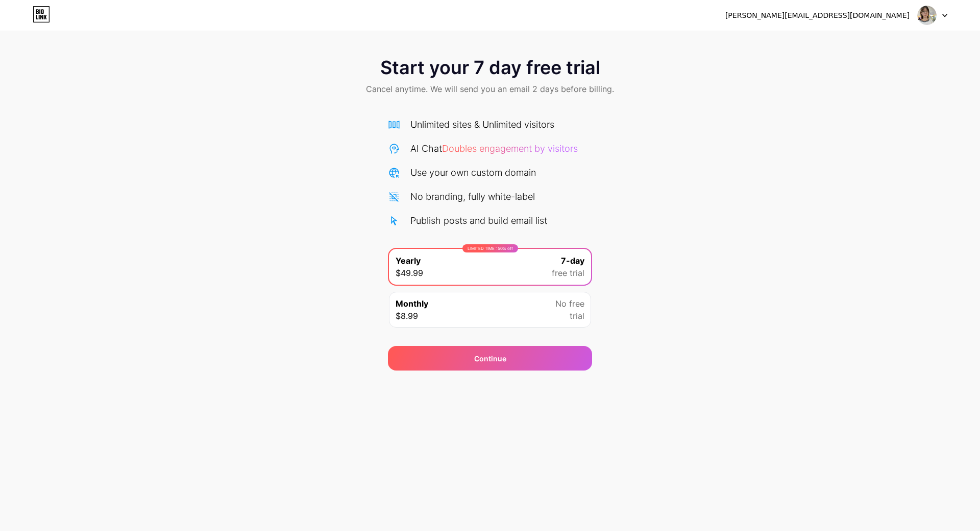  Describe the element at coordinates (490, 248) in the screenshot. I see `div: LIMITED TIME : 50% off` at that location.